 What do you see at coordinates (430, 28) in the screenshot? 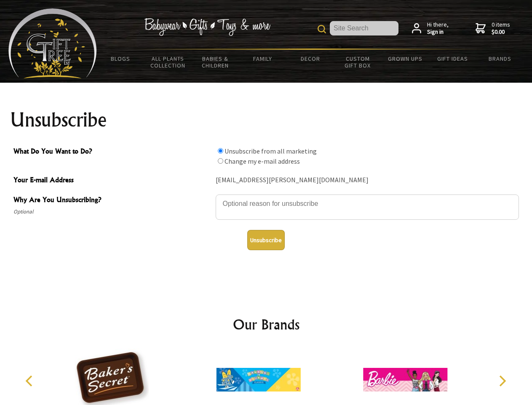
I see `a: Hi there,Sign in` at bounding box center [430, 28].